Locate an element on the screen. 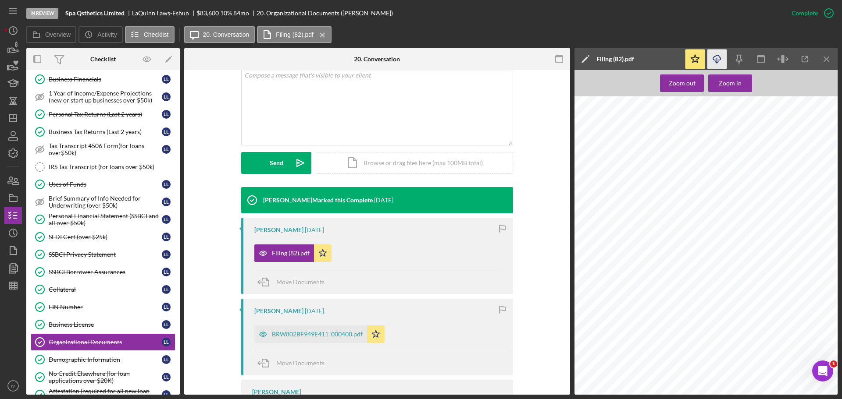  a: No Credit Elsewhere (for loan applications over $20K)LL is located at coordinates (103, 377).